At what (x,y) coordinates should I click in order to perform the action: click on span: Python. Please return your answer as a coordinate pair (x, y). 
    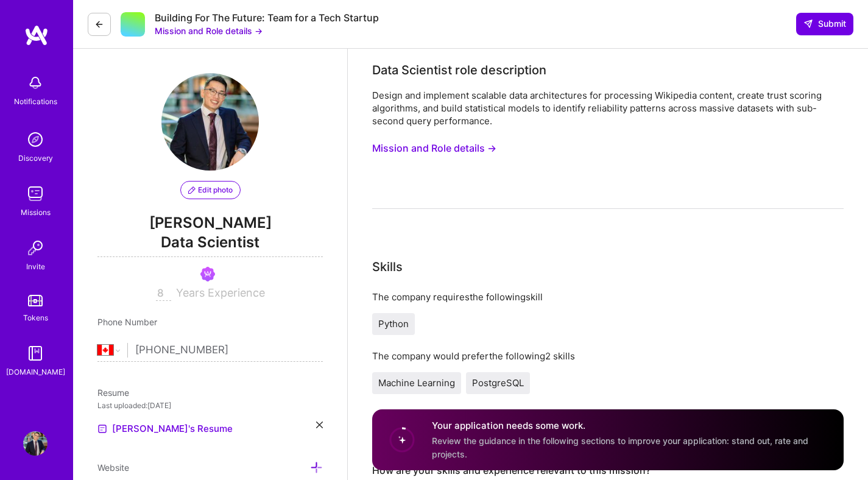
    Looking at the image, I should click on (393, 324).